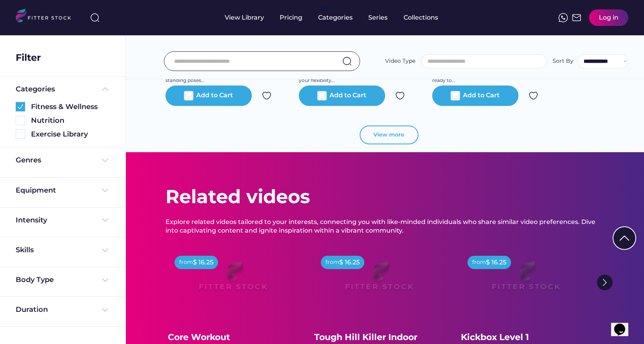  Describe the element at coordinates (70, 107) in the screenshot. I see `div: Fitness & Wellness` at that location.